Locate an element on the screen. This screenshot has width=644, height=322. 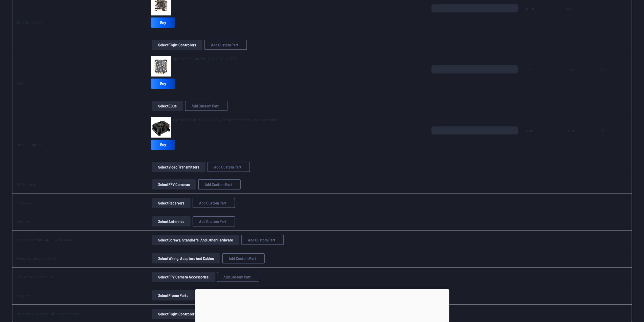
button: SelectAntennas is located at coordinates (171, 221).